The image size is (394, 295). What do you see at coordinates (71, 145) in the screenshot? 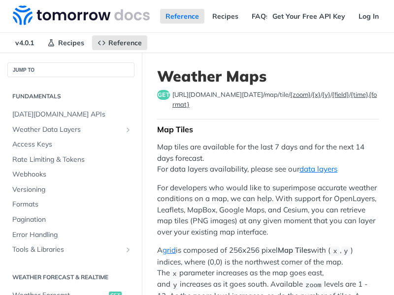
I see `a: Access Keys` at bounding box center [71, 145].